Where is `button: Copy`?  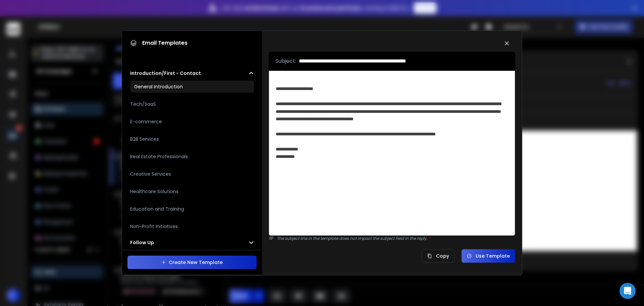 button: Copy is located at coordinates (438, 256).